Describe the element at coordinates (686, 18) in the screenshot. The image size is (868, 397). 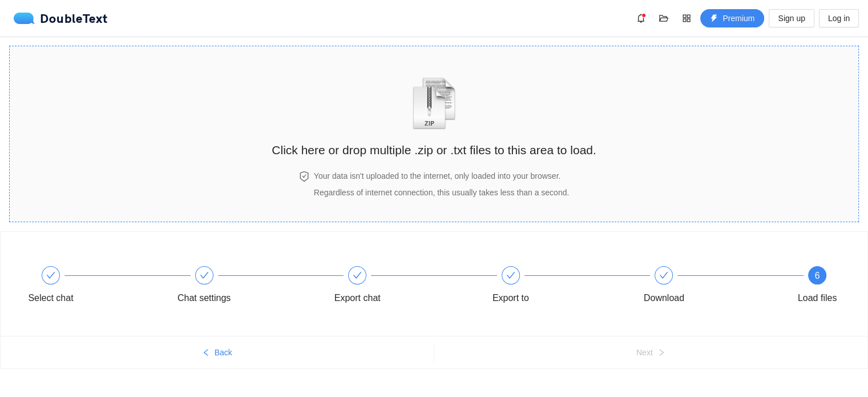
I see `span: appstore` at that location.